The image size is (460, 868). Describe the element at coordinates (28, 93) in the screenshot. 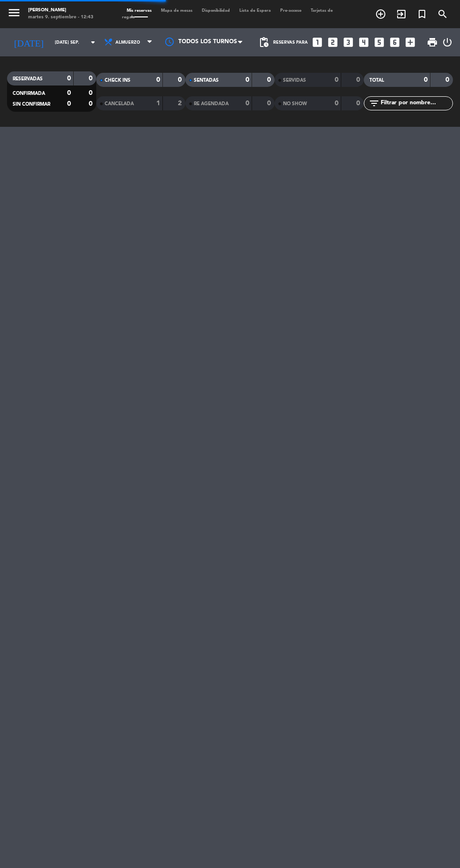

I see `span: CONFIRMADA` at that location.